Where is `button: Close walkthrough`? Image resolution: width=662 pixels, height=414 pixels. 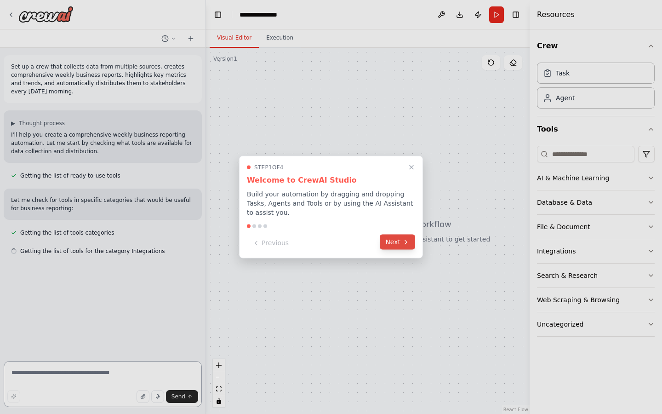
button: Close walkthrough is located at coordinates (411, 167).